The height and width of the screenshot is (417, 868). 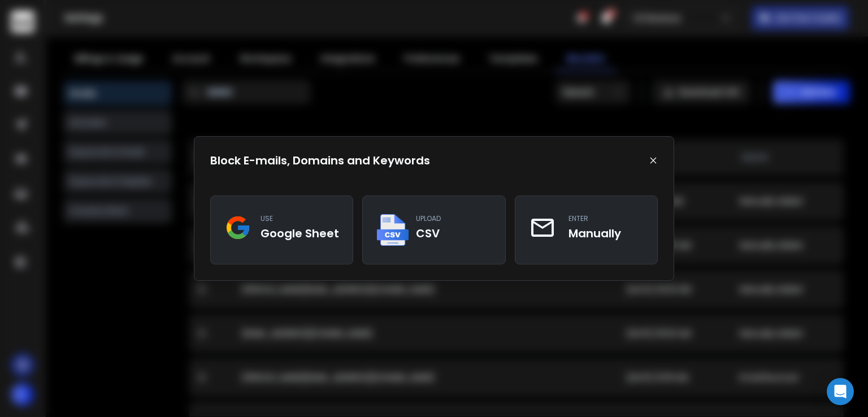 I want to click on p: upload, so click(x=428, y=219).